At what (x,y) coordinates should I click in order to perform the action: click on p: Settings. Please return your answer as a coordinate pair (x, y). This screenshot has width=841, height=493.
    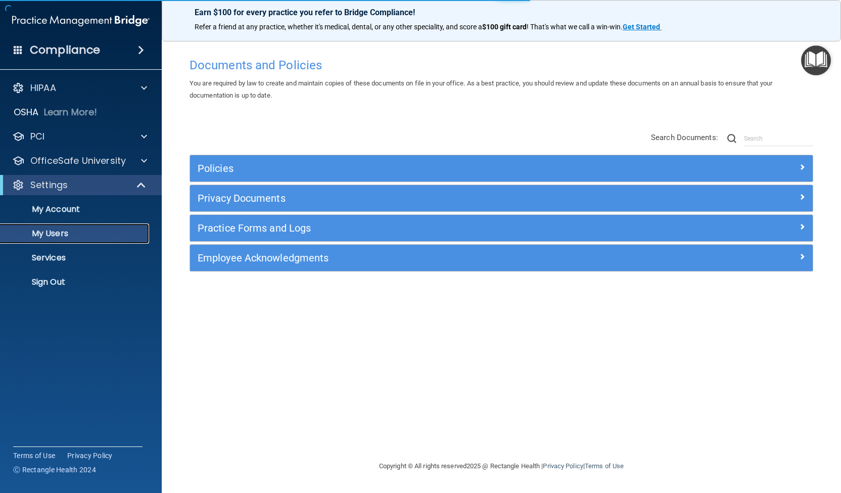
    Looking at the image, I should click on (49, 185).